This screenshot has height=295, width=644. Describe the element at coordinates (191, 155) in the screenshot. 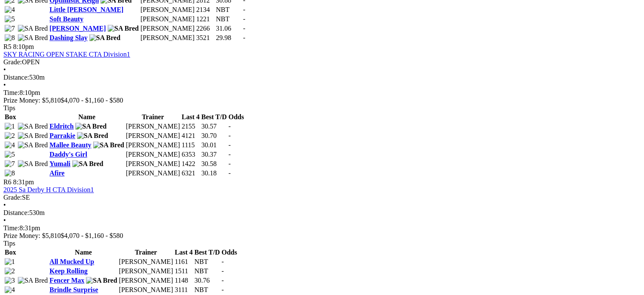

I see `td: 6353` at that location.